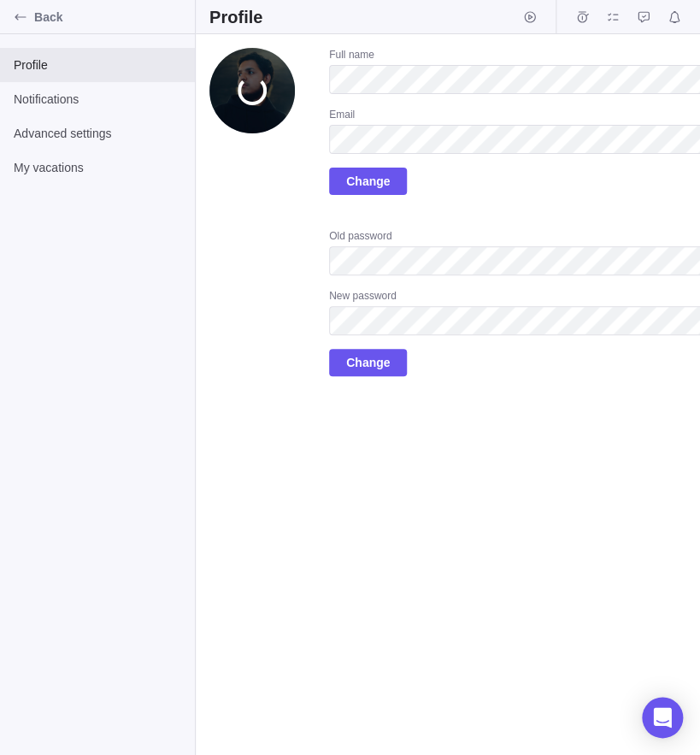  Describe the element at coordinates (613, 17) in the screenshot. I see `span: My assignments` at that location.